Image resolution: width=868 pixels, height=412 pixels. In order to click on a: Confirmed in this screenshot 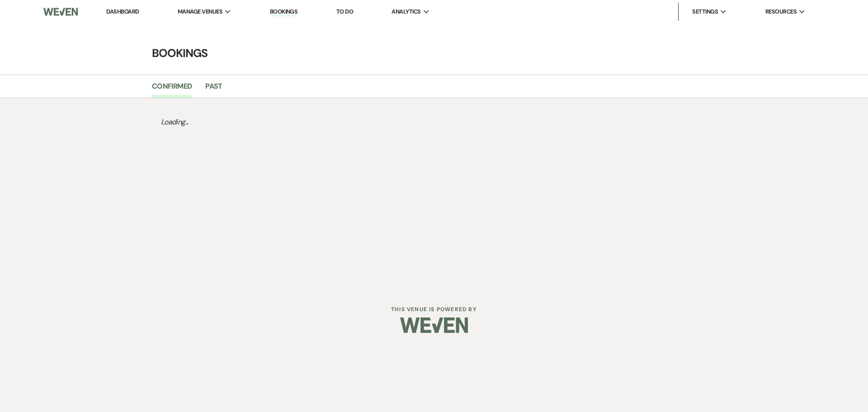, I will do `click(172, 89)`.